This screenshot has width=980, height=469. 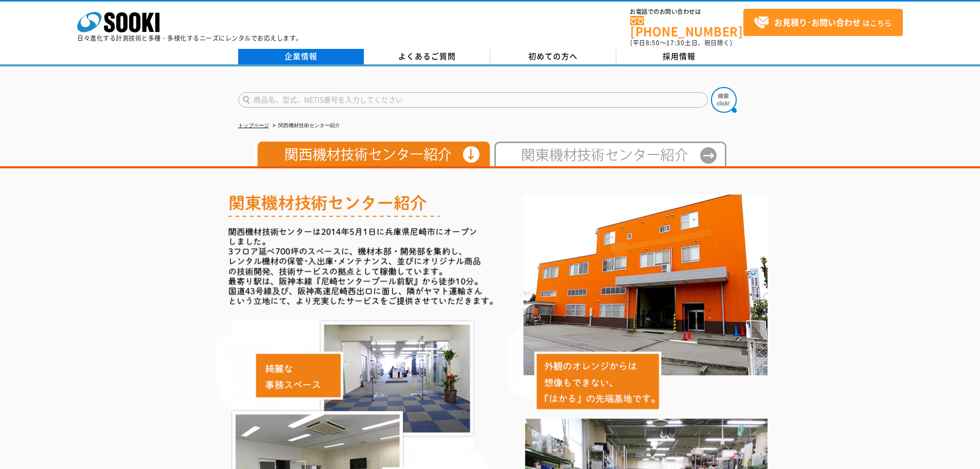 What do you see at coordinates (818, 22) in the screenshot?
I see `strong: お見積り･お問い合わせ` at bounding box center [818, 22].